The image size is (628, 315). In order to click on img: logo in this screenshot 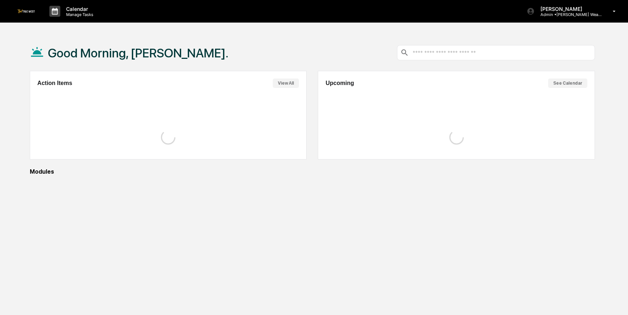, I will do `click(26, 11)`.